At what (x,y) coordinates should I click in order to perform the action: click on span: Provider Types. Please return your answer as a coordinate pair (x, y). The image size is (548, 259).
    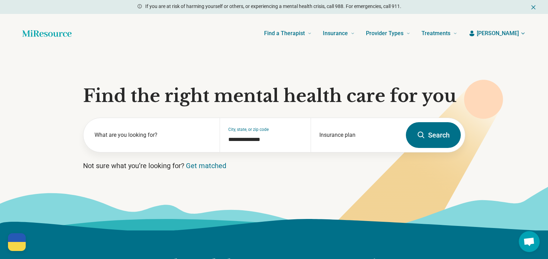
    Looking at the image, I should click on (385, 33).